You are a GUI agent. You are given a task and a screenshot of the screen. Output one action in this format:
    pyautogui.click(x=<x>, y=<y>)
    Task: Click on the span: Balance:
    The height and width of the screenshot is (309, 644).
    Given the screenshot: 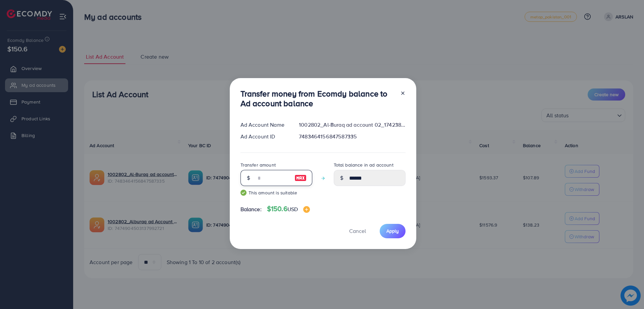 What is the action you would take?
    pyautogui.click(x=251, y=209)
    